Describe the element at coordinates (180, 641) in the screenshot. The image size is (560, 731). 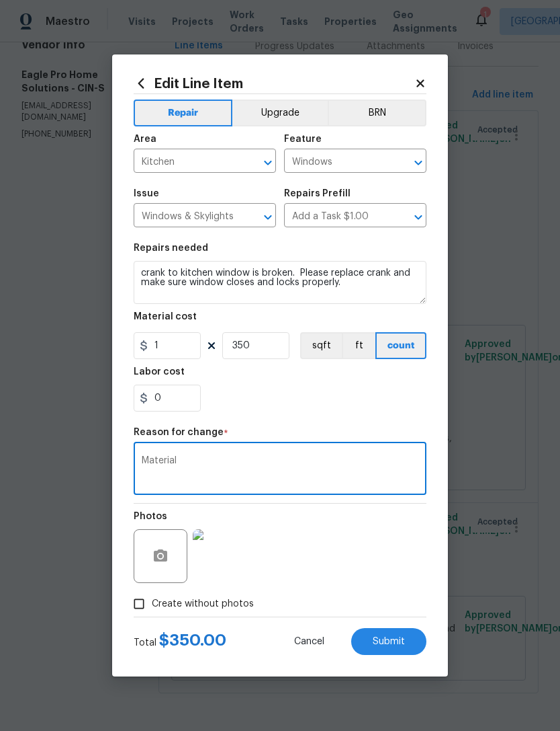
I see `div: Total` at that location.